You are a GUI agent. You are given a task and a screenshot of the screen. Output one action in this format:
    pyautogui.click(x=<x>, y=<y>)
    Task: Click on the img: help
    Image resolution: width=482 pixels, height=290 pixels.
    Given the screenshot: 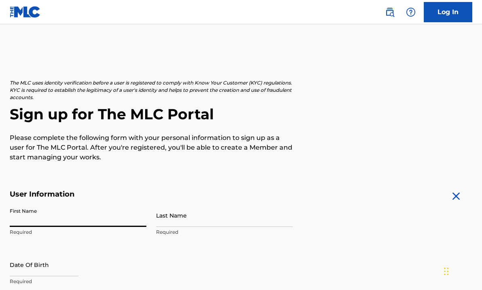 What is the action you would take?
    pyautogui.click(x=411, y=12)
    